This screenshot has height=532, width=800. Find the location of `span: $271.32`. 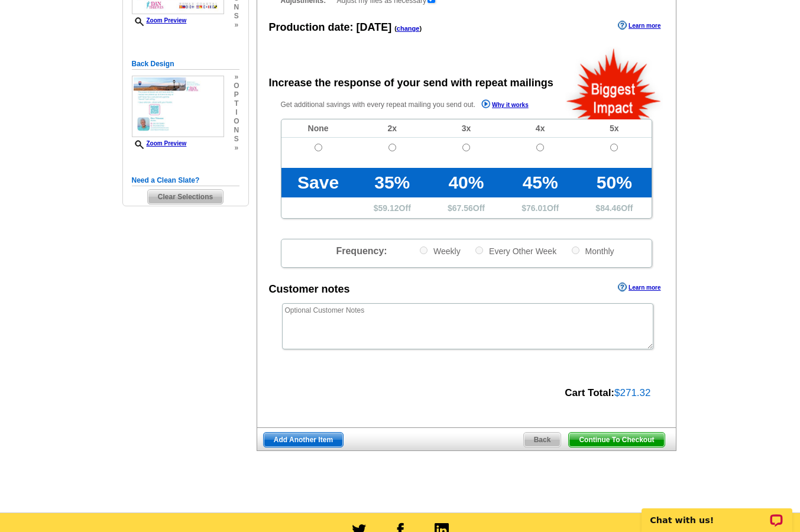

span: $271.32 is located at coordinates (632, 392).